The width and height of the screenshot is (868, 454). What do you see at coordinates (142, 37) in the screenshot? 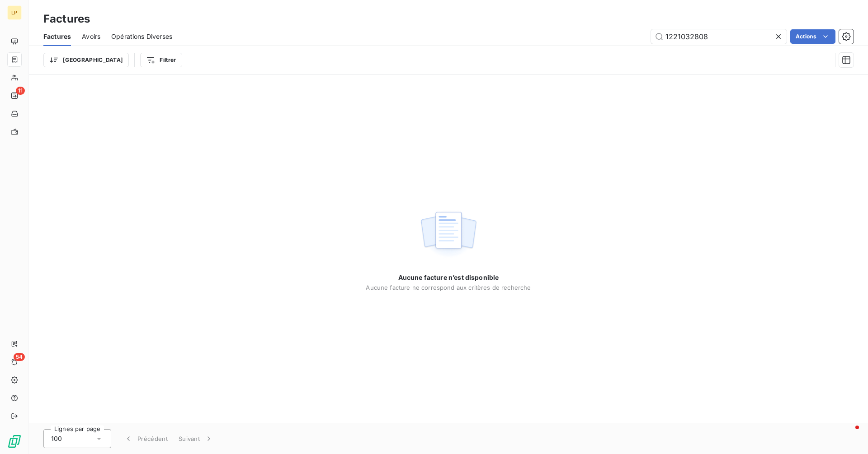
I see `span: Opérations Diverses` at bounding box center [142, 37].